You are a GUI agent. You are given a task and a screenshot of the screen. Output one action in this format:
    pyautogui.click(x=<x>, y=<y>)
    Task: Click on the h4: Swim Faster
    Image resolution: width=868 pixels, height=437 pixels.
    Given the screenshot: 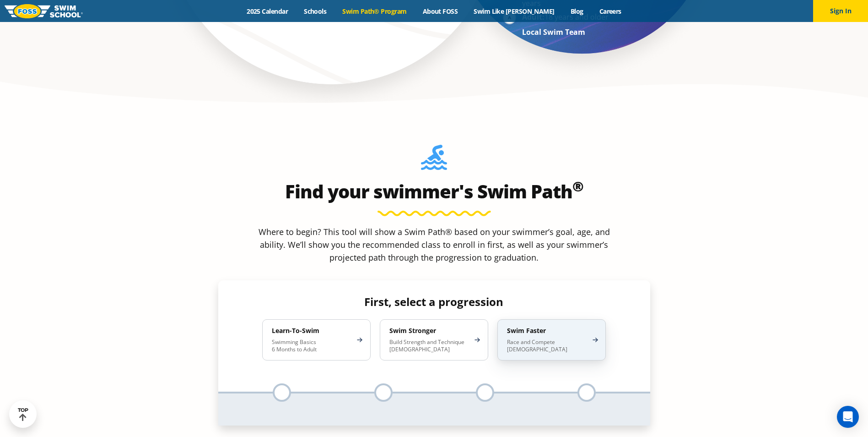 What is the action you would take?
    pyautogui.click(x=547, y=330)
    